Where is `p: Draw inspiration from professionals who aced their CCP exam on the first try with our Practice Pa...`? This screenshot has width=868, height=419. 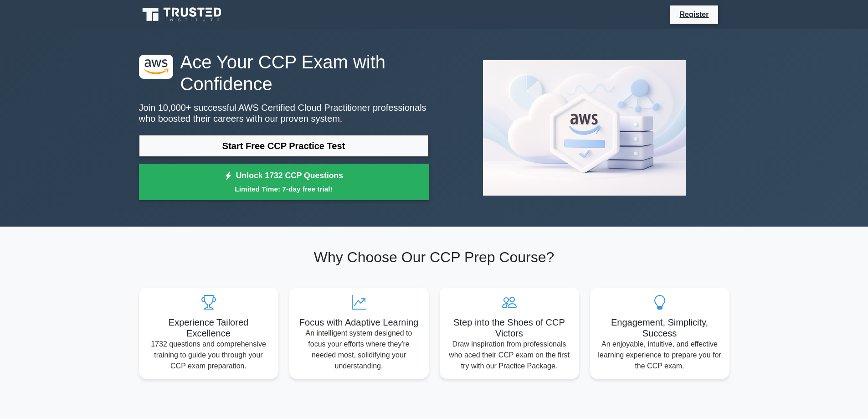 p: Draw inspiration from professionals who aced their CCP exam on the first try with our Practice Pa... is located at coordinates (509, 355).